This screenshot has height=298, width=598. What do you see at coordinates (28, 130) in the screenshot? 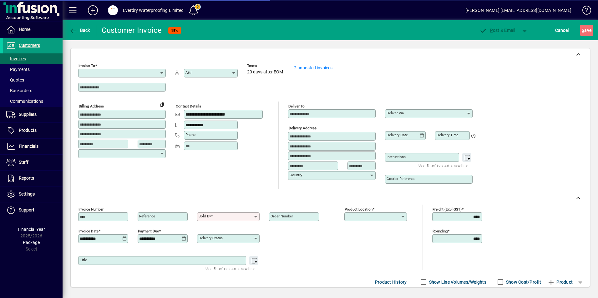
I see `span: Products` at bounding box center [28, 130].